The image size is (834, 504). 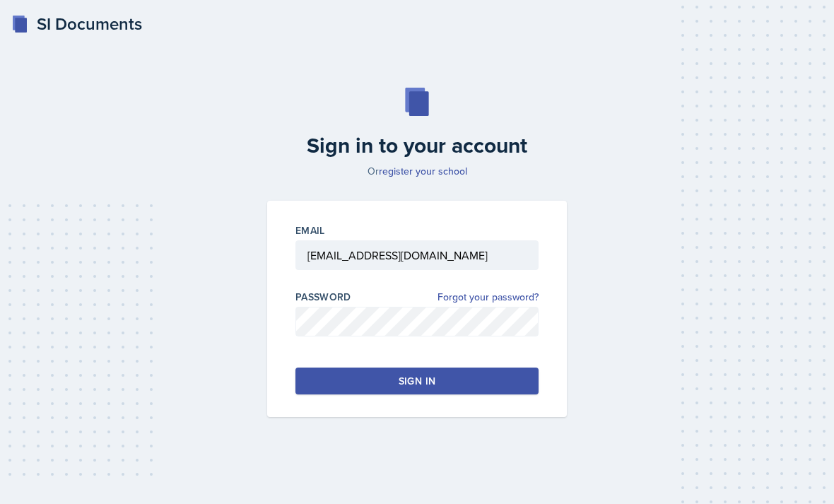 I want to click on a: SI Documents, so click(x=76, y=24).